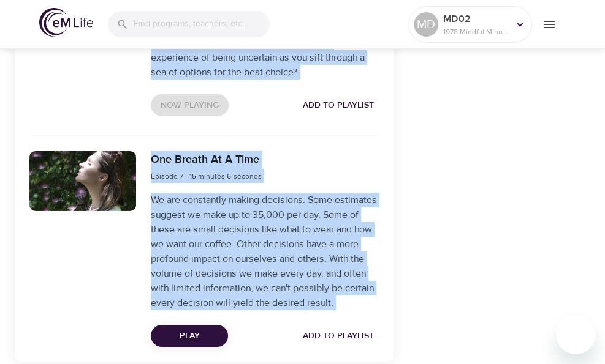  What do you see at coordinates (206, 176) in the screenshot?
I see `span: Episode 7 - 15 minutes 6 seconds` at bounding box center [206, 176].